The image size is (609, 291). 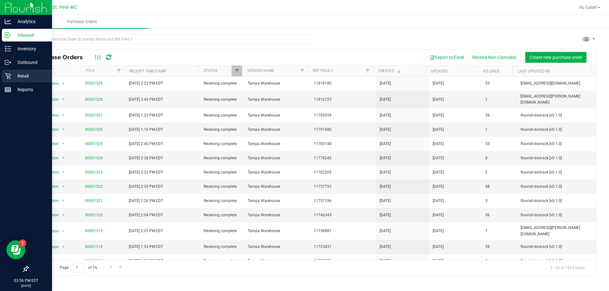 What do you see at coordinates (499, 158) in the screenshot?
I see `span: 8` at bounding box center [499, 158].